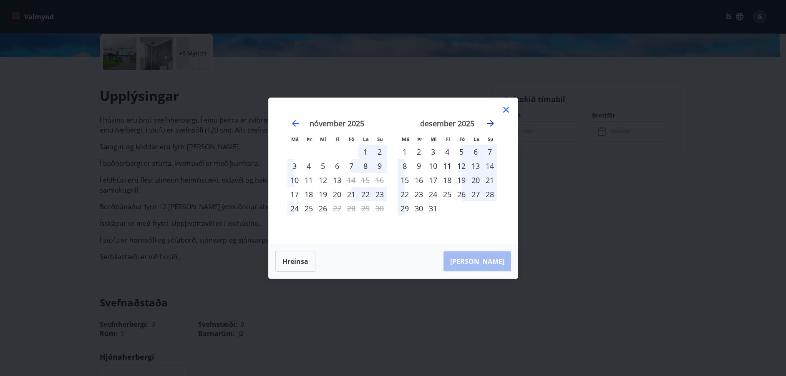 This screenshot has height=376, width=786. Describe the element at coordinates (490, 166) in the screenshot. I see `div: 14` at that location.